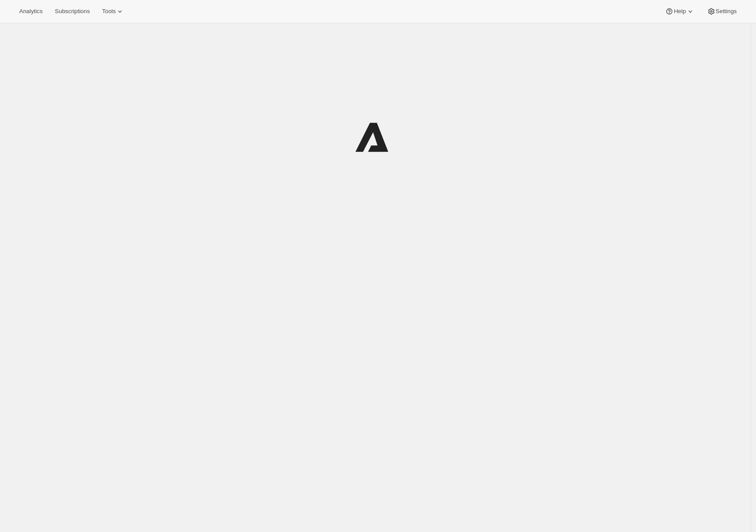 This screenshot has width=756, height=532. I want to click on span: Help, so click(680, 12).